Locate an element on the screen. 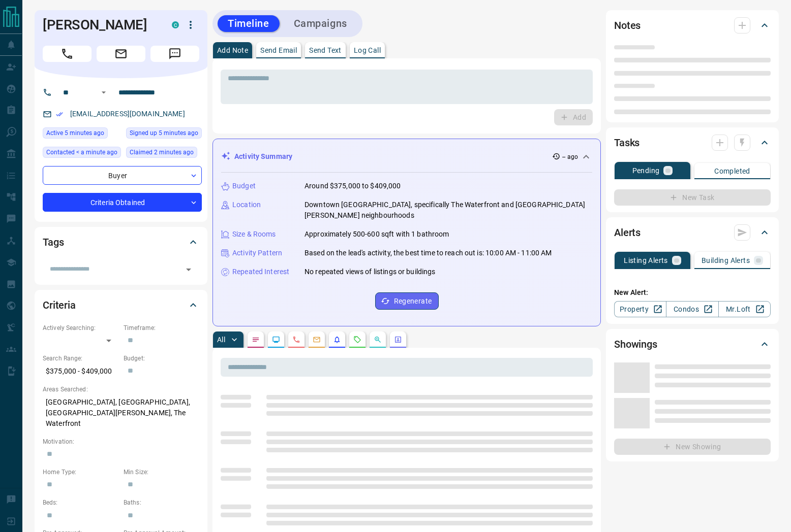 The image size is (791, 532). svg: Lead Browsing Activity is located at coordinates (276, 340).